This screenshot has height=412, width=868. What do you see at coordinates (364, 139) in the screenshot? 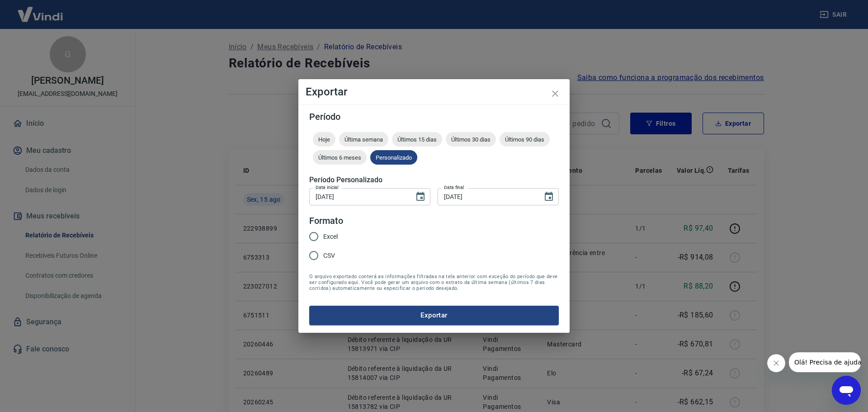
I see `div: Última semana` at bounding box center [364, 139].